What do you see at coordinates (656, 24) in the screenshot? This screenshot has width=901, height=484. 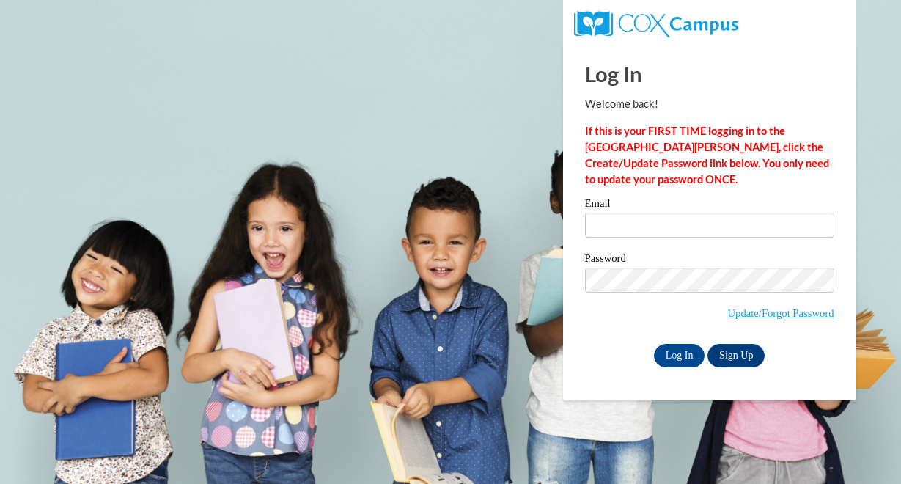 I see `img: COX Campus` at bounding box center [656, 24].